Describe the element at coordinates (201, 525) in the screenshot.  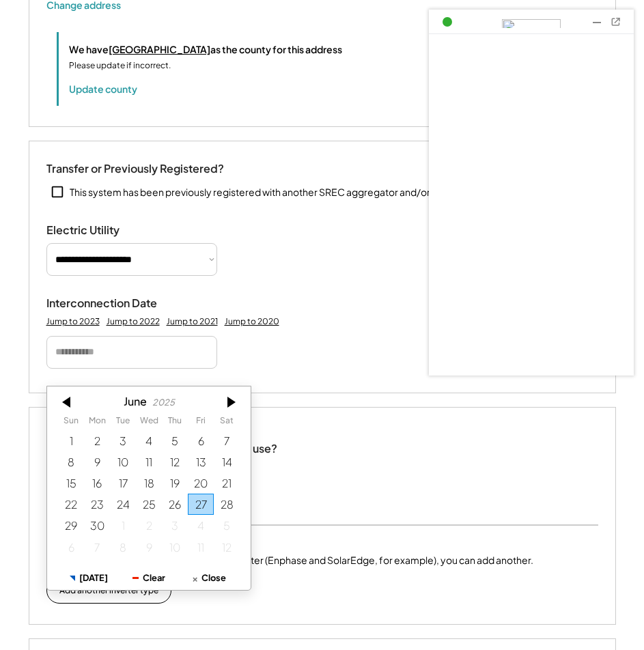
I see `div: 7/04/2025` at that location.